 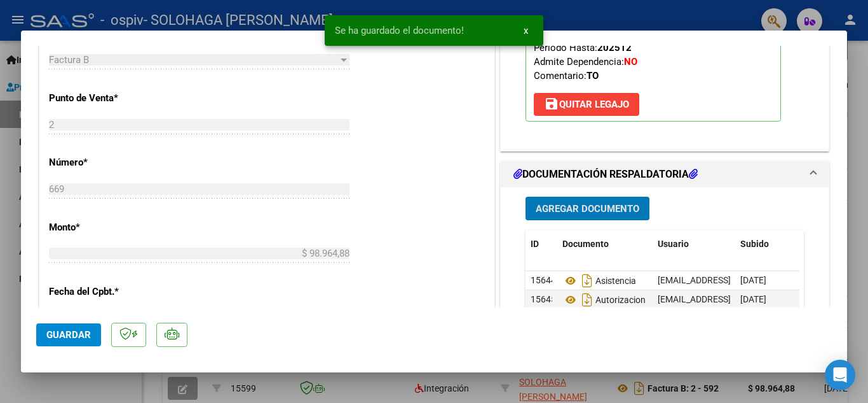 What do you see at coordinates (614, 48) in the screenshot?
I see `strong: 202512` at bounding box center [614, 48].